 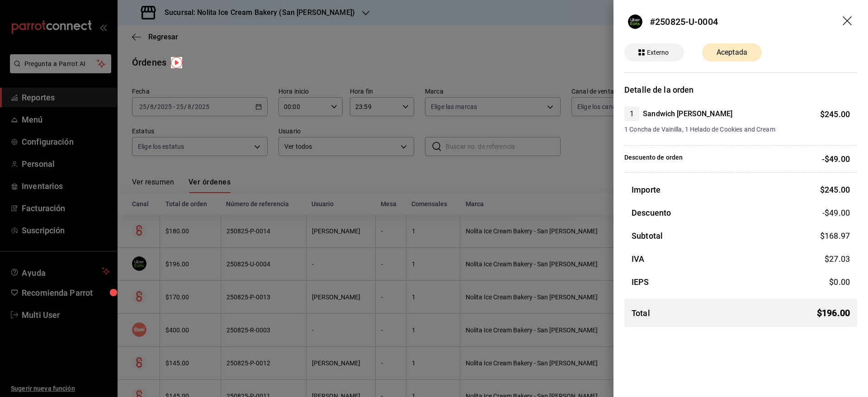 I want to click on button: drag, so click(x=848, y=22).